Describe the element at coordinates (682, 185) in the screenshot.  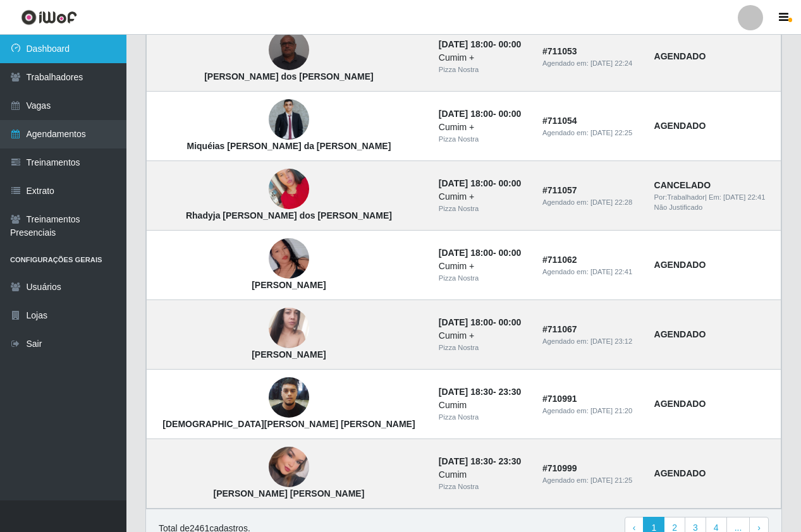
I see `strong: CANCELADO` at that location.